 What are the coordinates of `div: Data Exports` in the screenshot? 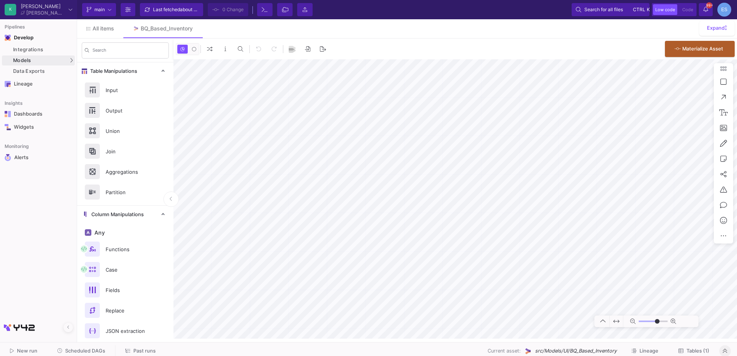 It's located at (43, 71).